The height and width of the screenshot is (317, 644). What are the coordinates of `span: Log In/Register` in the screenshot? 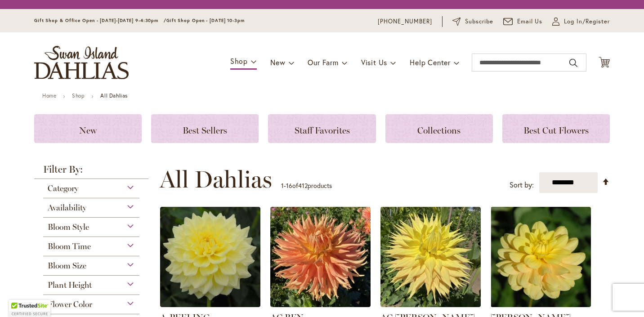 It's located at (587, 22).